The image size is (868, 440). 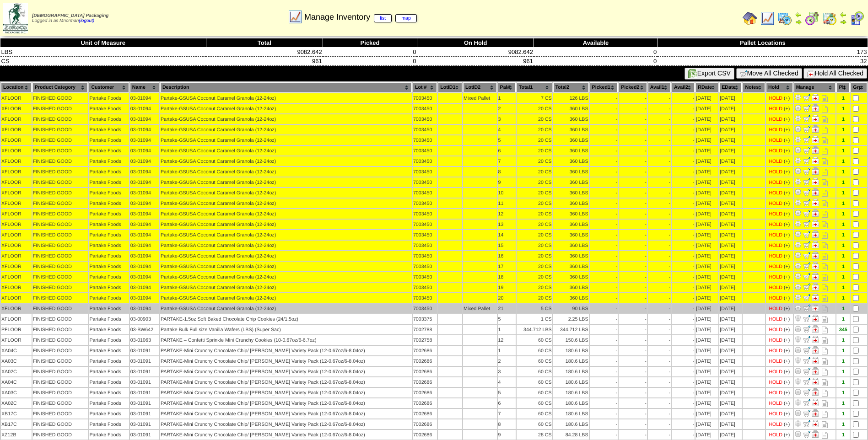 What do you see at coordinates (762, 43) in the screenshot?
I see `th: Pallet Locations` at bounding box center [762, 43].